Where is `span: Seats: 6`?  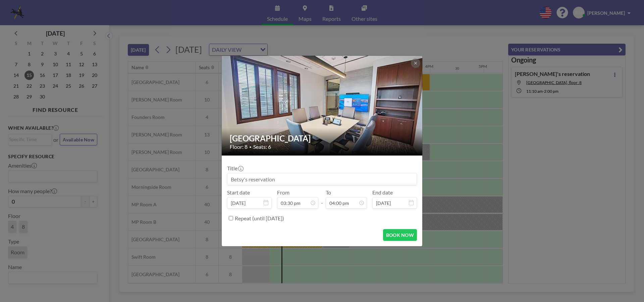
span: Seats: 6 is located at coordinates (262, 147).